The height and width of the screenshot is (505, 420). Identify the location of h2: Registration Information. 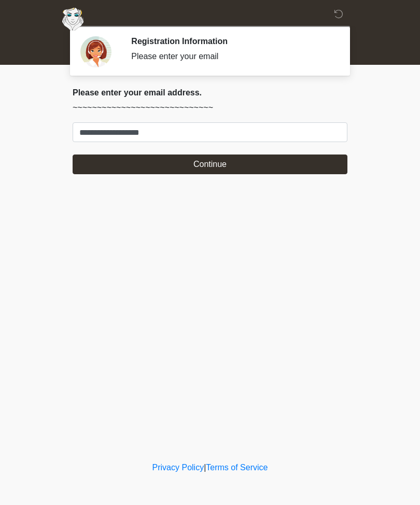
(231, 41).